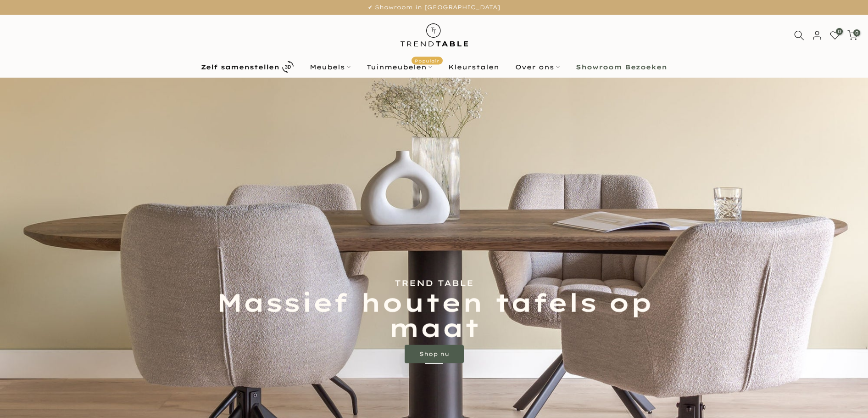 This screenshot has height=418, width=868. What do you see at coordinates (474, 67) in the screenshot?
I see `a: Kleurstalen` at bounding box center [474, 67].